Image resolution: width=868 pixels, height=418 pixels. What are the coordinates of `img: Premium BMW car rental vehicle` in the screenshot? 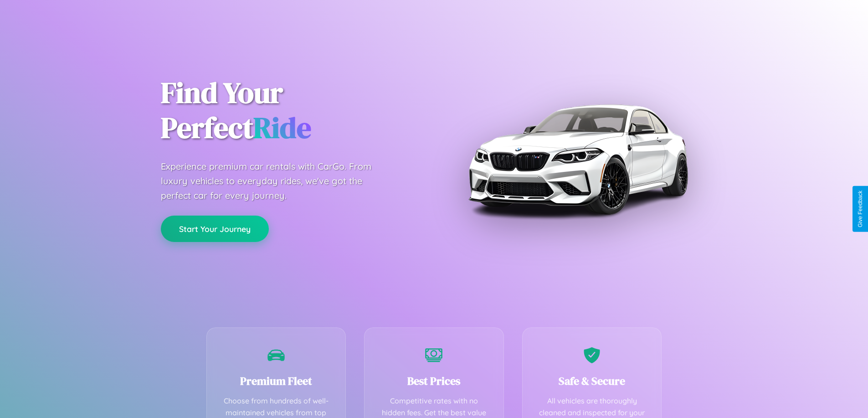 It's located at (578, 159).